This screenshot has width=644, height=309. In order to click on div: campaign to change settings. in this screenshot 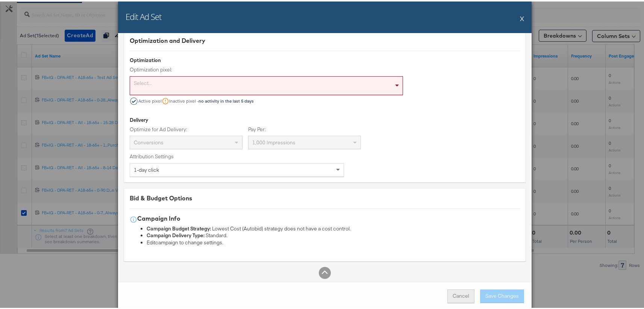, I will do `click(333, 241)`.